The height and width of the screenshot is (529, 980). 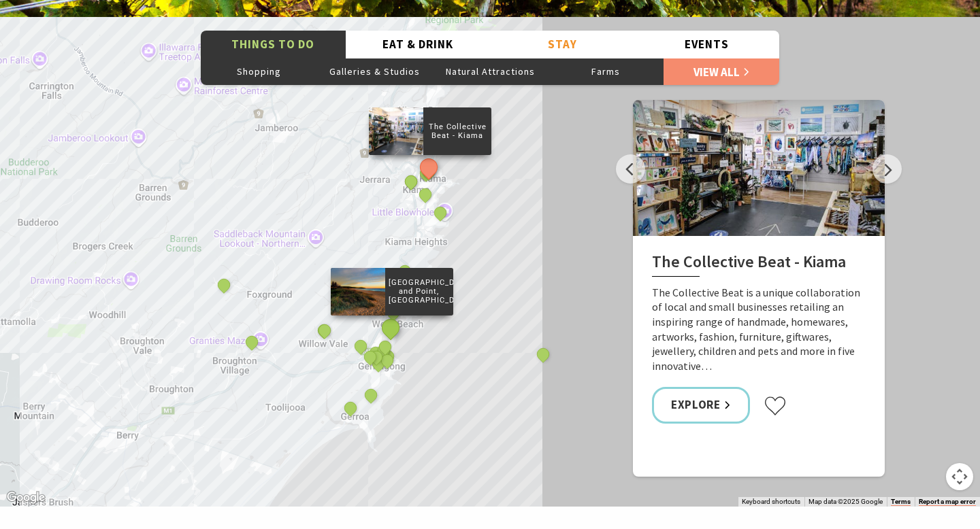 What do you see at coordinates (759, 264) in the screenshot?
I see `h2: The Collective Beat - Kiama` at bounding box center [759, 264].